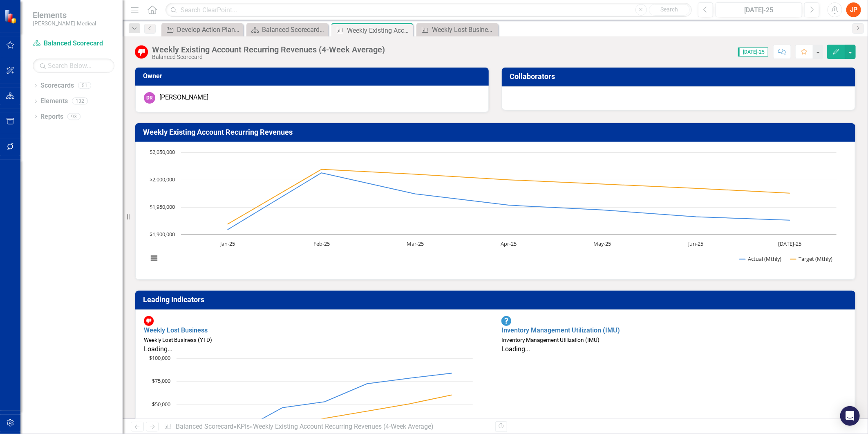 This screenshot has height=434, width=868. What do you see at coordinates (765, 259) in the screenshot?
I see `text: Actual (Mthly)` at bounding box center [765, 259].